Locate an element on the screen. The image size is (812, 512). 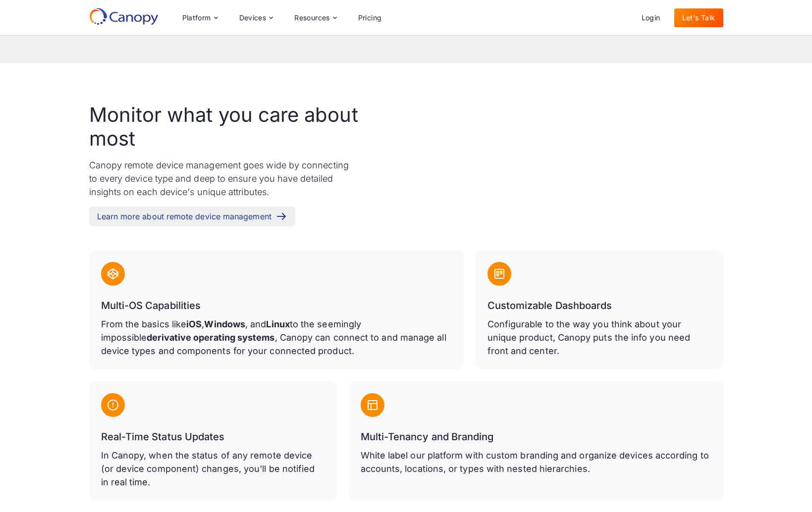
strong: derivative operating systems is located at coordinates (211, 338).